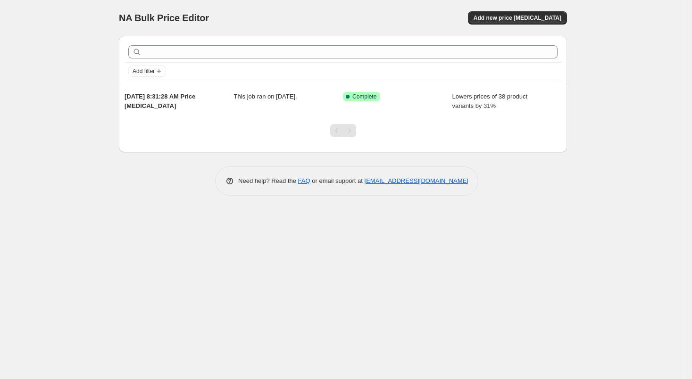  Describe the element at coordinates (143, 71) in the screenshot. I see `span: Add filter` at that location.